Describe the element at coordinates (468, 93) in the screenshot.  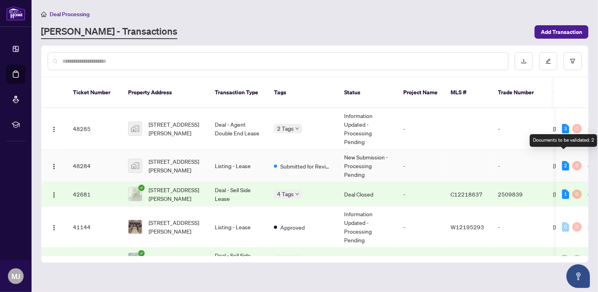
I see `th: MLS #` at that location.